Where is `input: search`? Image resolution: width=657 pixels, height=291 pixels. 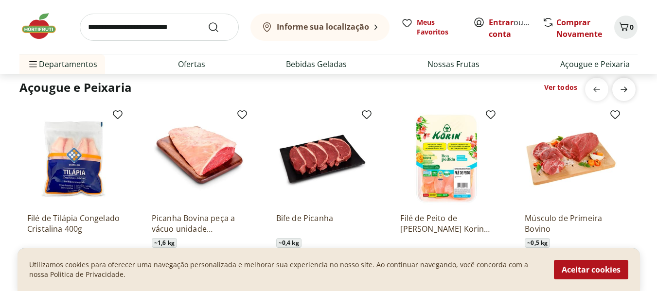 input: search is located at coordinates (159, 27).